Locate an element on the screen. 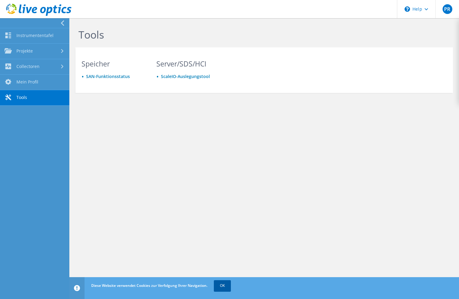 The image size is (459, 299). h3: Speicher is located at coordinates (113, 64).